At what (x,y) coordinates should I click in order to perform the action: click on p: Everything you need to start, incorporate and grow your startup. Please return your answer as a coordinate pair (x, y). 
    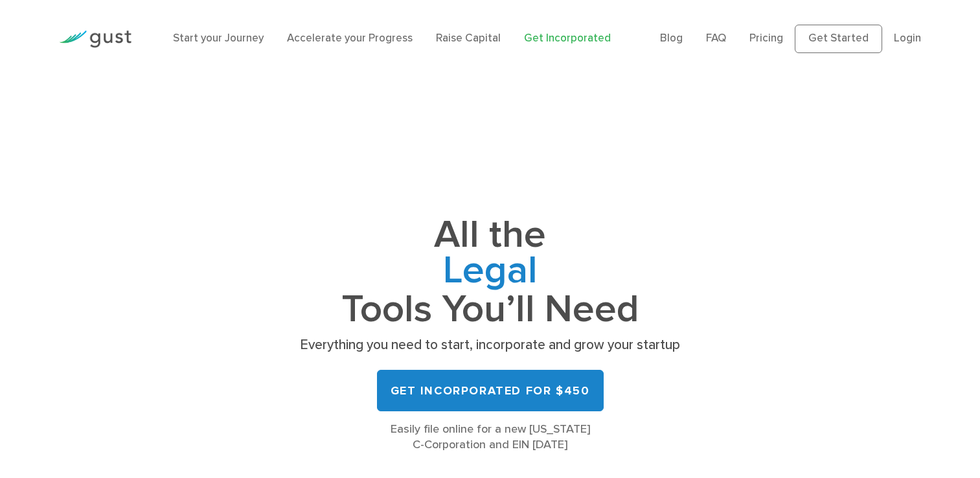
    Looking at the image, I should click on (490, 345).